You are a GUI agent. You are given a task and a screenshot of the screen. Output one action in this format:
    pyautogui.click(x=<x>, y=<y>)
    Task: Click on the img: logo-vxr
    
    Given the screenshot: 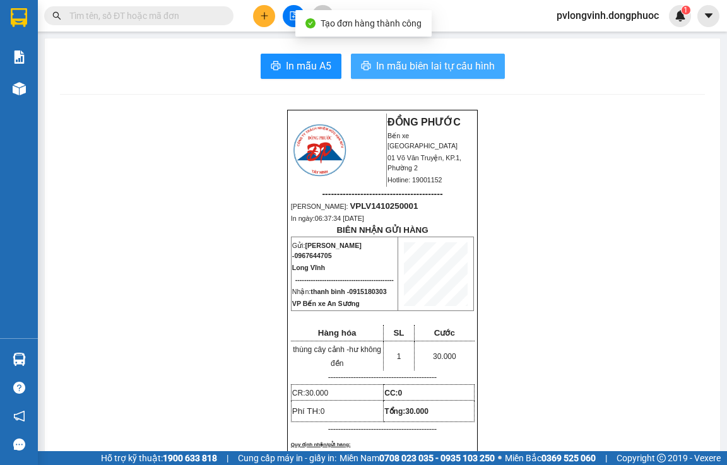 What is the action you would take?
    pyautogui.click(x=19, y=18)
    